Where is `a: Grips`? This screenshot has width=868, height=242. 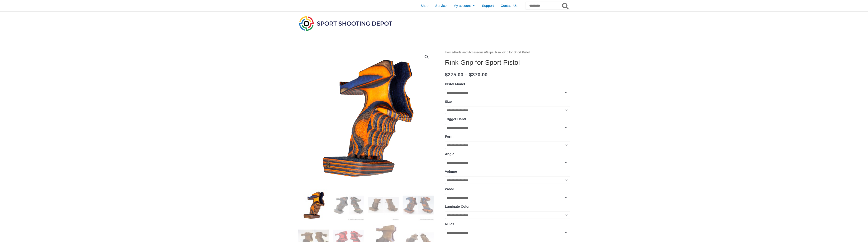
a: Grips is located at coordinates (490, 52).